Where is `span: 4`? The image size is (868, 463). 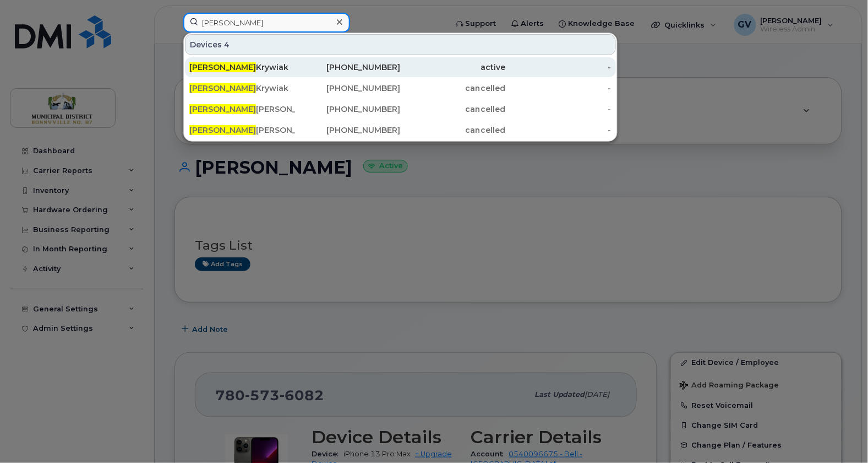 span: 4 is located at coordinates (227, 45).